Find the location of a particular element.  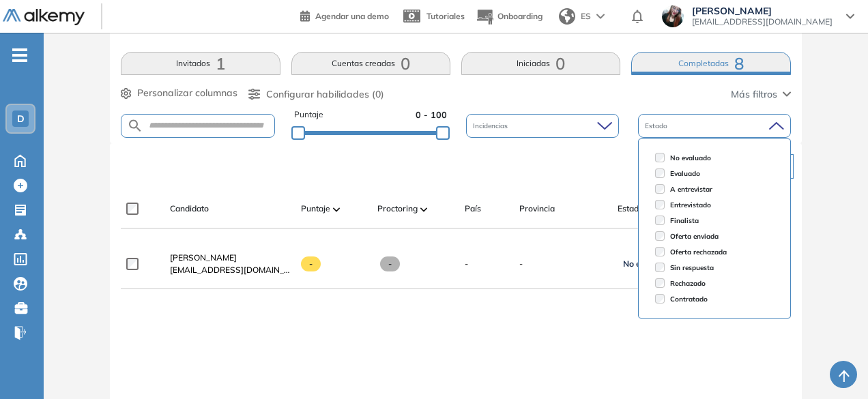

button: Iniciadas0 is located at coordinates (540, 63).